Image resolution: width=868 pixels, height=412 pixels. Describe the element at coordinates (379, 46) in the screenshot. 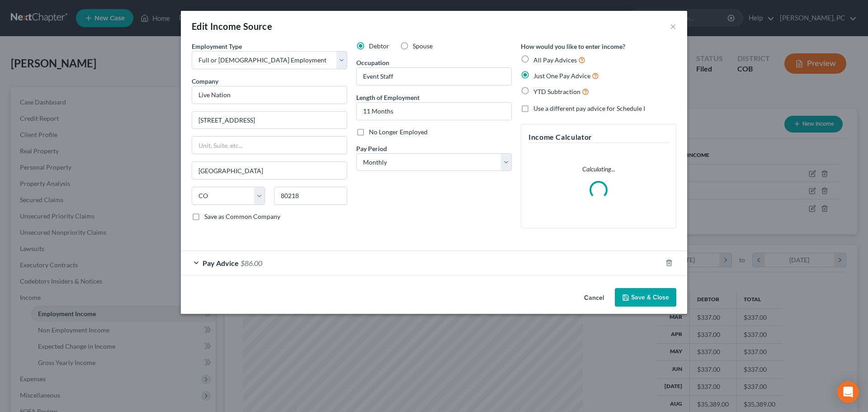

I see `span: Debtor` at that location.